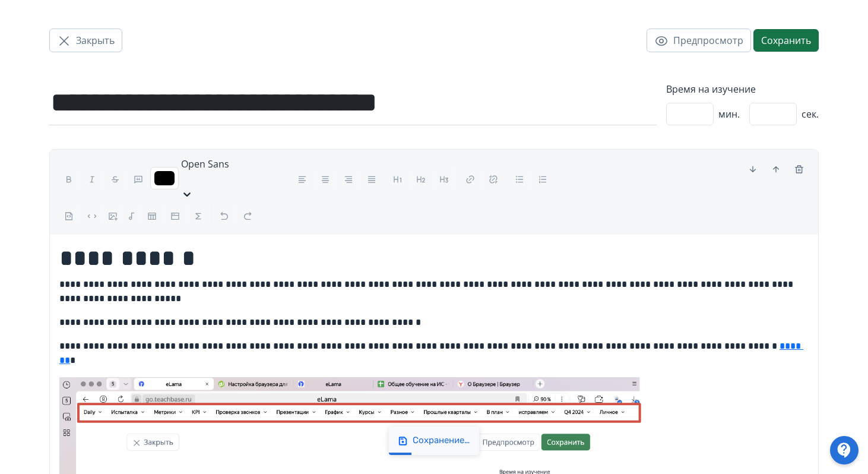 This screenshot has height=474, width=868. What do you see at coordinates (205, 164) in the screenshot?
I see `span: Open Sans` at bounding box center [205, 164].